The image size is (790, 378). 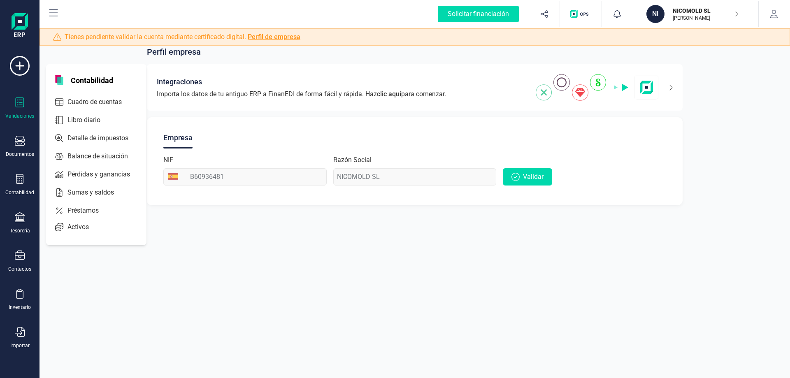 I want to click on span: Balance de situación, so click(x=103, y=156).